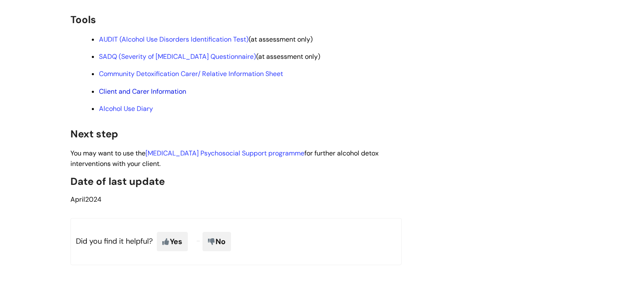 The height and width of the screenshot is (292, 644). Describe the element at coordinates (94, 133) in the screenshot. I see `span: Next step` at that location.